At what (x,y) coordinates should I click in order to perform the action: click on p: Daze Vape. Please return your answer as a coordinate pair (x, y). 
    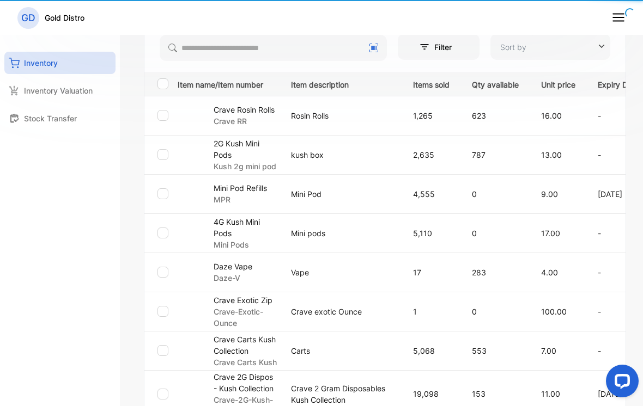
    Looking at the image, I should click on (233, 266).